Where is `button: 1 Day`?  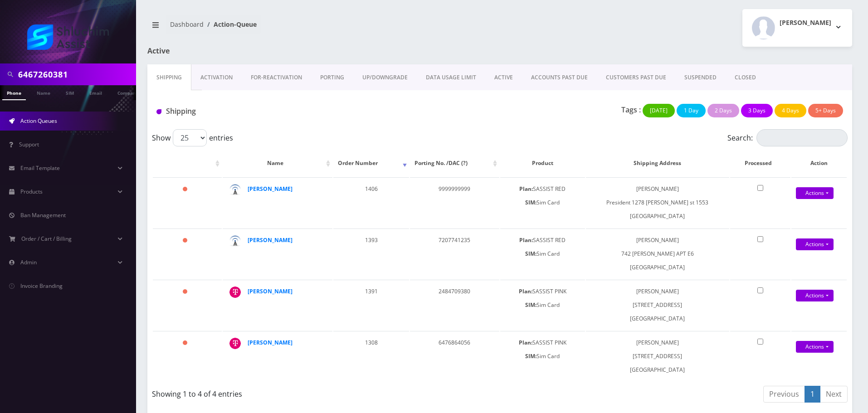
button: 1 Day is located at coordinates (691, 111).